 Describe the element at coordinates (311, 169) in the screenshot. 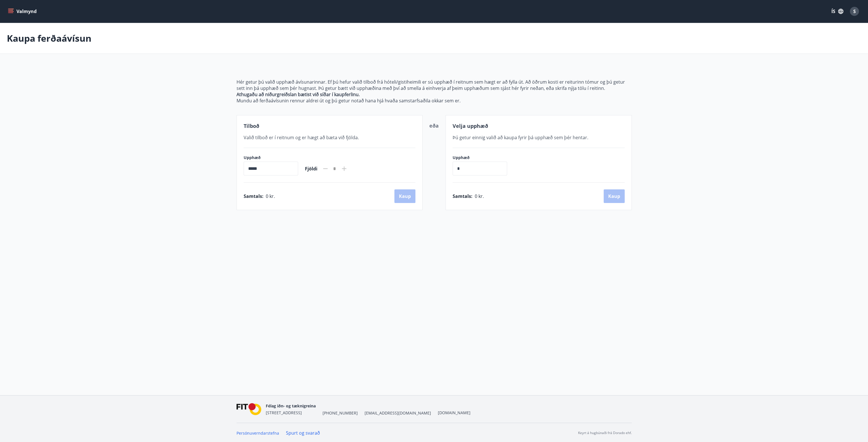

I see `span: Fjöldi` at that location.